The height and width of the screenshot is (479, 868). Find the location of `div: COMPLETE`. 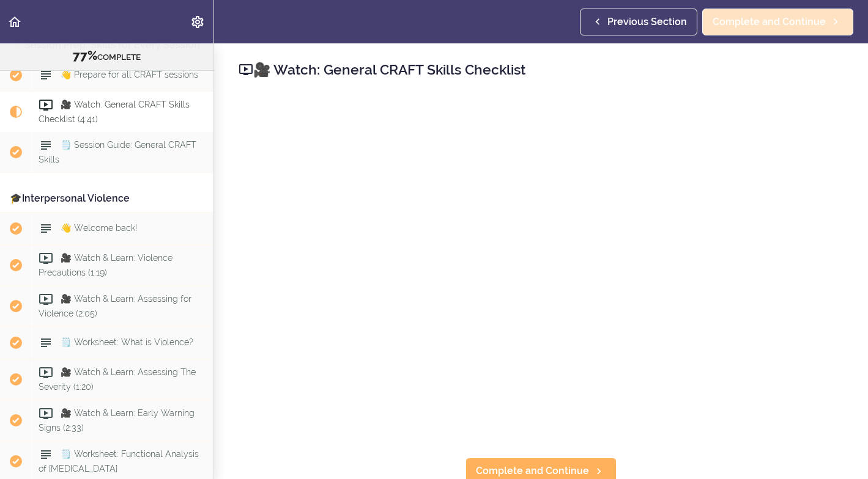

div: COMPLETE is located at coordinates (107, 56).